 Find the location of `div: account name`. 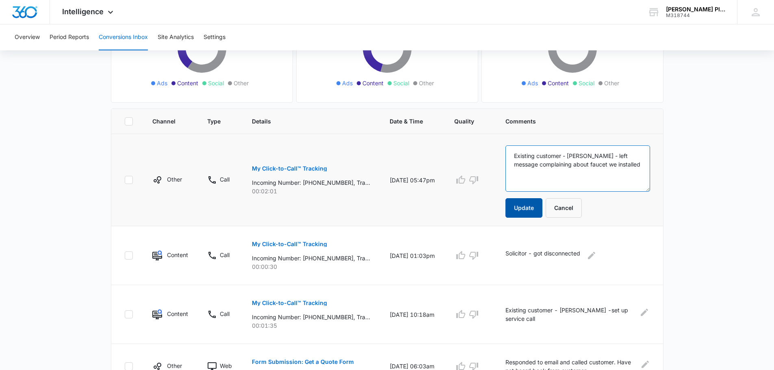

div: account name is located at coordinates (695, 9).